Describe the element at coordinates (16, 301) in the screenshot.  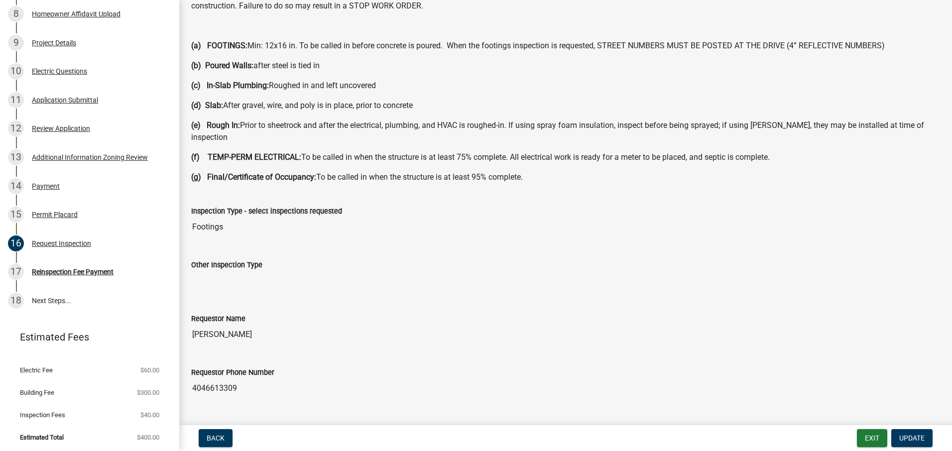
I see `div: 18` at that location.